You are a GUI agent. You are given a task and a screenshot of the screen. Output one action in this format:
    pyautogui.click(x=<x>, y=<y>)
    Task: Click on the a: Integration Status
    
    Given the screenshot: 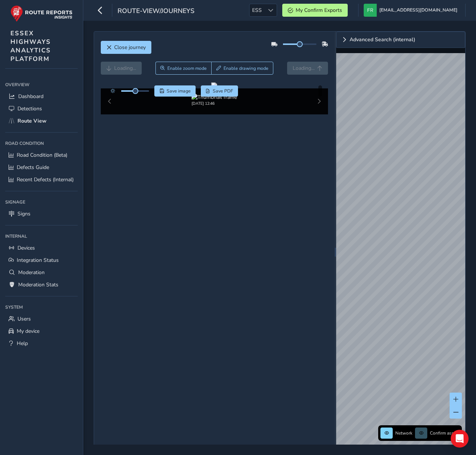 What is the action you would take?
    pyautogui.click(x=41, y=260)
    